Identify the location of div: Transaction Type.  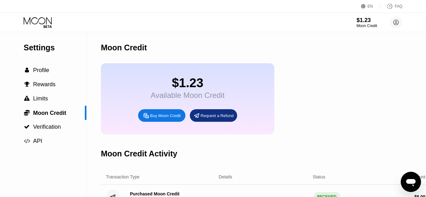
(123, 177).